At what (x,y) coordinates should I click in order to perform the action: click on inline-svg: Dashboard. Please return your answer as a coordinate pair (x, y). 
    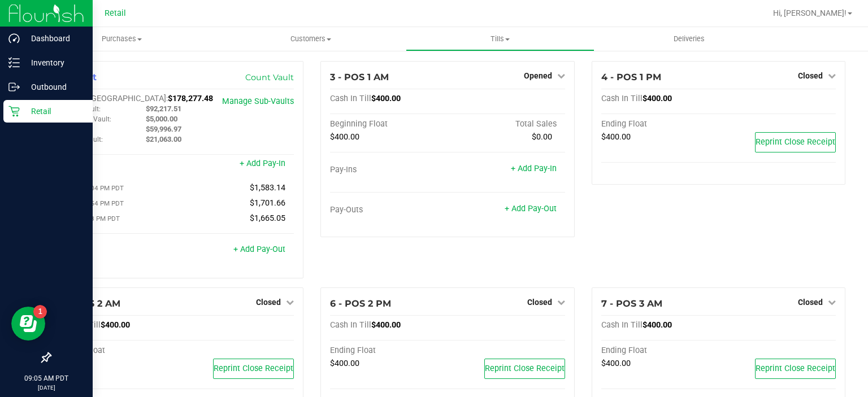
    Looking at the image, I should click on (14, 38).